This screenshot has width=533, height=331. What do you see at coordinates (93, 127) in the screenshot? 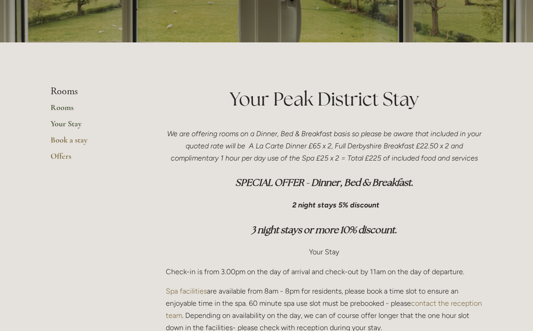
I see `a: Your Stay` at bounding box center [93, 127].